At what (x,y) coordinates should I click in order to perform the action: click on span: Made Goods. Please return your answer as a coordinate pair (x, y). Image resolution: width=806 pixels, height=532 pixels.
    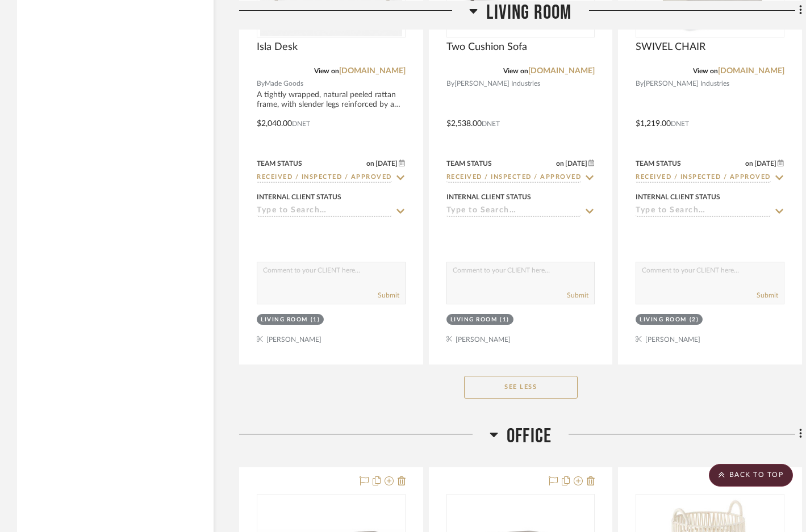
    Looking at the image, I should click on (284, 83).